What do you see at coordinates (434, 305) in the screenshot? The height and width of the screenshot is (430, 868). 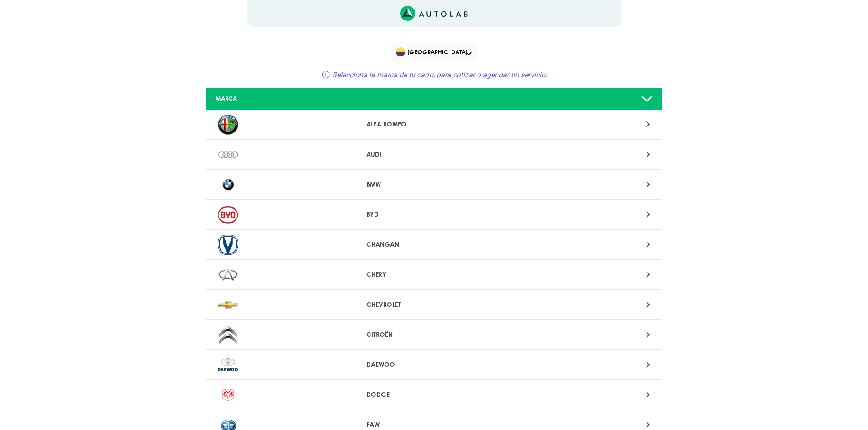 I see `p: CHEVROLET` at bounding box center [434, 305].